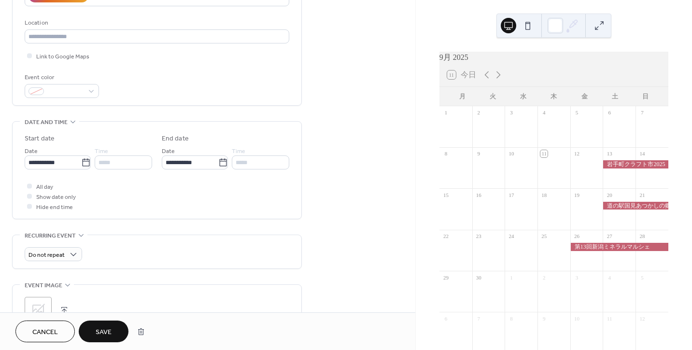  Describe the element at coordinates (46, 122) in the screenshot. I see `span: Date and time` at that location.